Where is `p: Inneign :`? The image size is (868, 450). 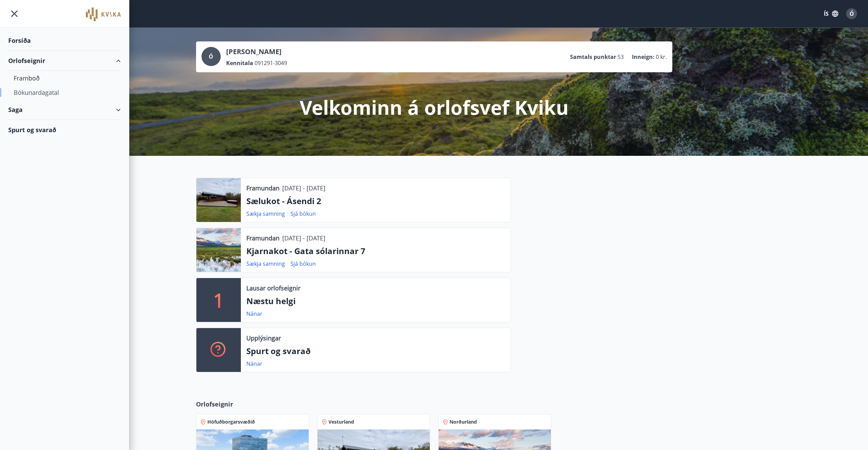 p: Inneign : is located at coordinates (644, 57).